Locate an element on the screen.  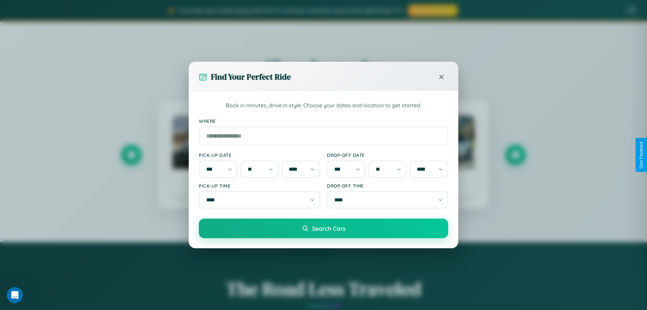
p: Book in minutes, drive in style. Choose your dates and location to get started. is located at coordinates (323, 105).